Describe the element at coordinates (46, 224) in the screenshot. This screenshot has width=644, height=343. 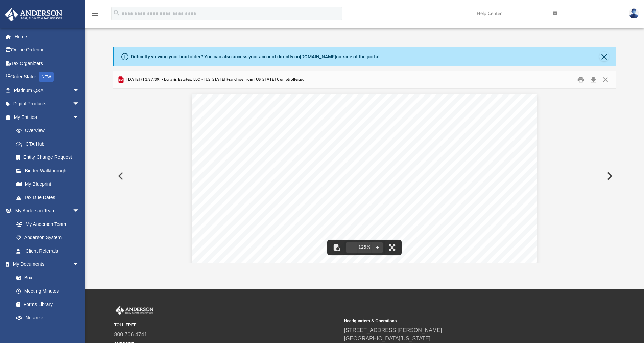
I see `a: My Anderson Team` at that location.